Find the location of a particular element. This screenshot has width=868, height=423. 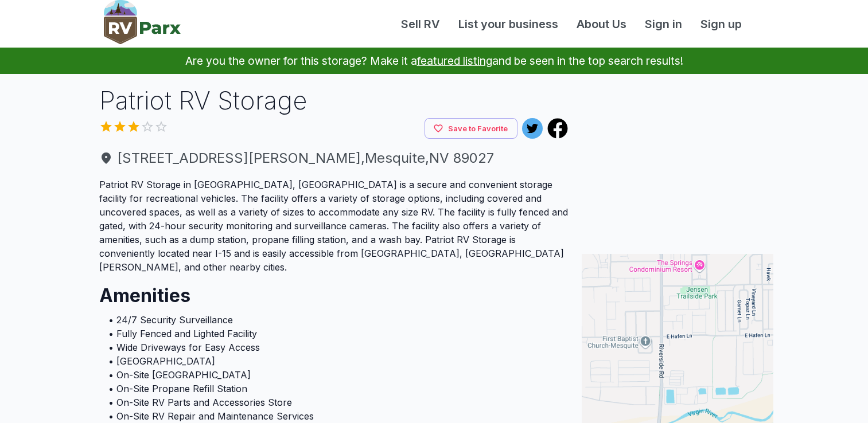

a: About Us is located at coordinates (601, 24).